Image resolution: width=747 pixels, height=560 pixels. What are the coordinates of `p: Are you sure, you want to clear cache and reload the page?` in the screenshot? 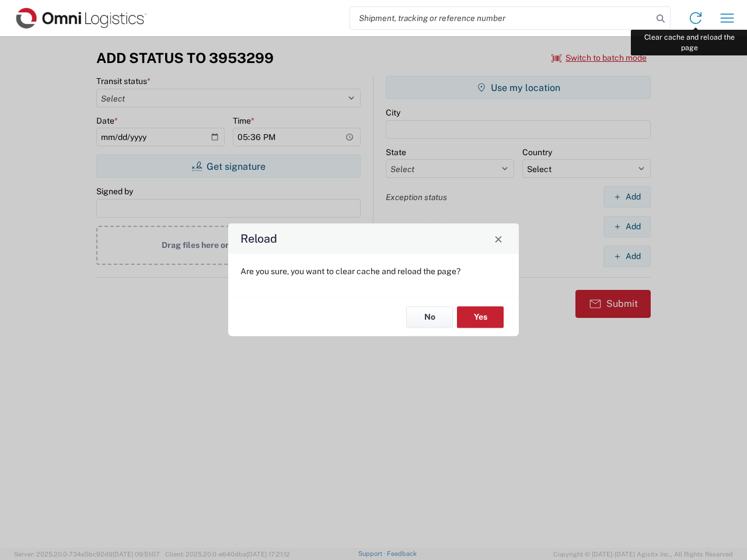 It's located at (374, 271).